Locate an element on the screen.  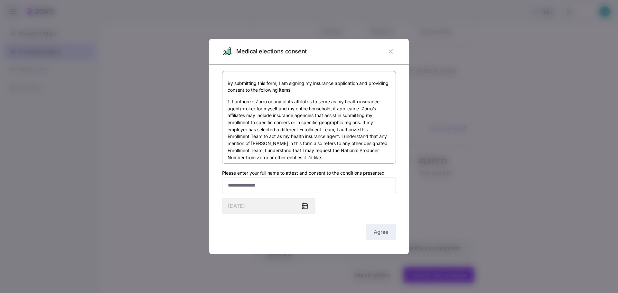
p: 1. I authorize Zorro or any of its affiliates to serve as my health insurance agent/broker for my... is located at coordinates (309, 129).